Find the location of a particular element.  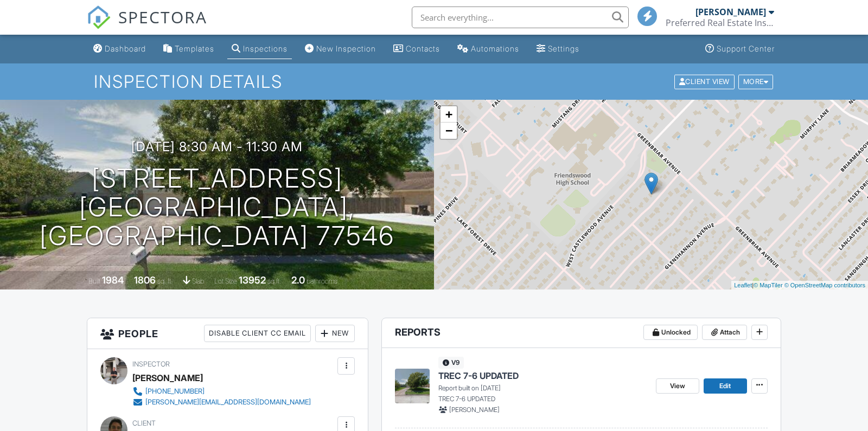

div: Dashboard is located at coordinates (125, 48).